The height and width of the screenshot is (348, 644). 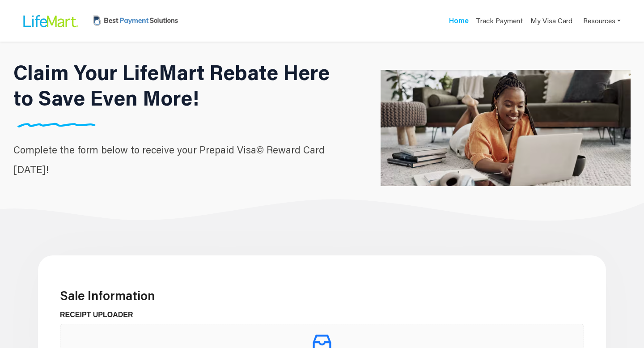 What do you see at coordinates (99, 315) in the screenshot?
I see `label: RECEIPT UPLOADER` at bounding box center [99, 315].